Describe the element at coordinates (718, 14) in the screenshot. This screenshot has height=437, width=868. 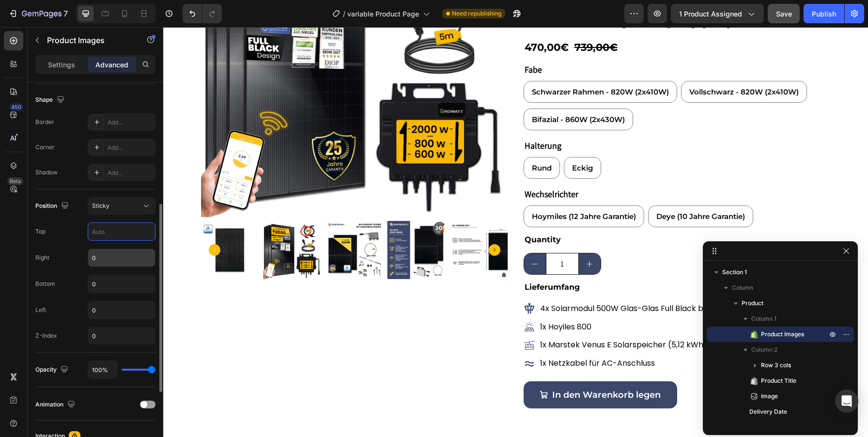
I see `button: 1 product assigned` at that location.